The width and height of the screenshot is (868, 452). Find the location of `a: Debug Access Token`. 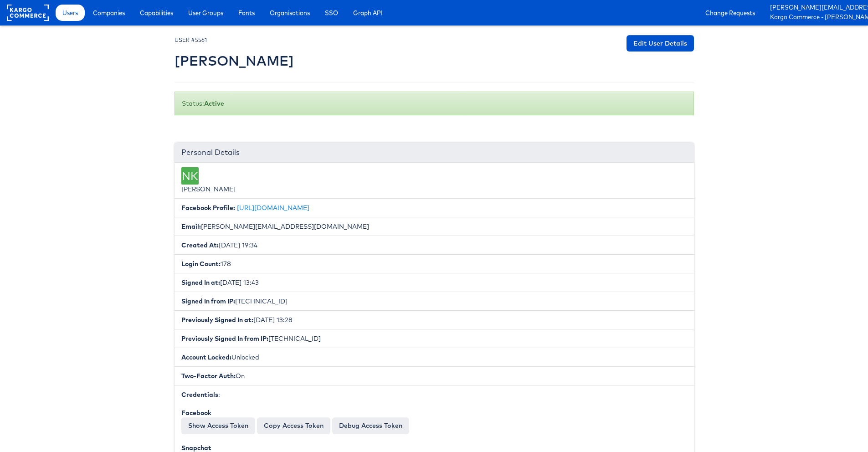

a: Debug Access Token is located at coordinates (370, 425).